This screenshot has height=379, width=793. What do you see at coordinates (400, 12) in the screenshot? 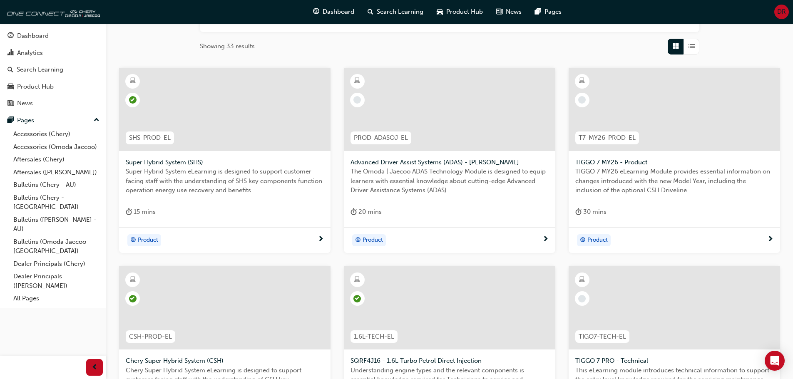
I see `span: Search Learning` at bounding box center [400, 12].